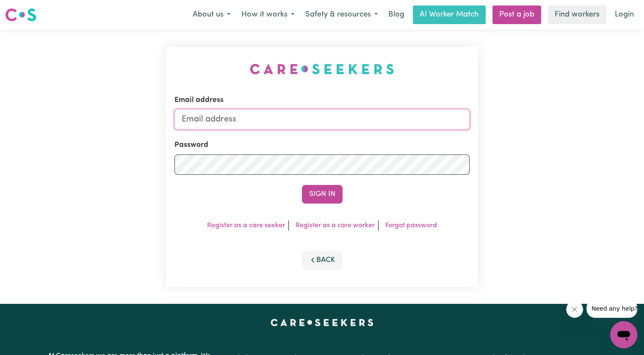 The width and height of the screenshot is (644, 355). Describe the element at coordinates (577, 15) in the screenshot. I see `a: Find workers` at that location.